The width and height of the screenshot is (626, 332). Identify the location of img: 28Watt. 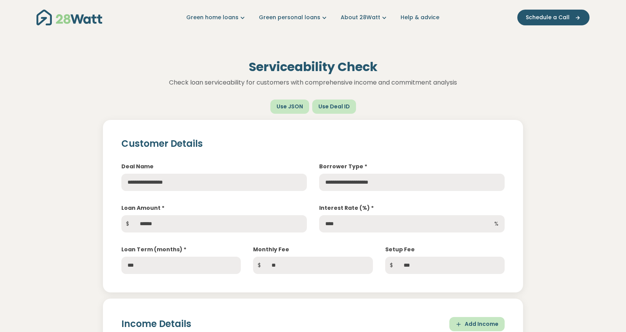
(69, 17).